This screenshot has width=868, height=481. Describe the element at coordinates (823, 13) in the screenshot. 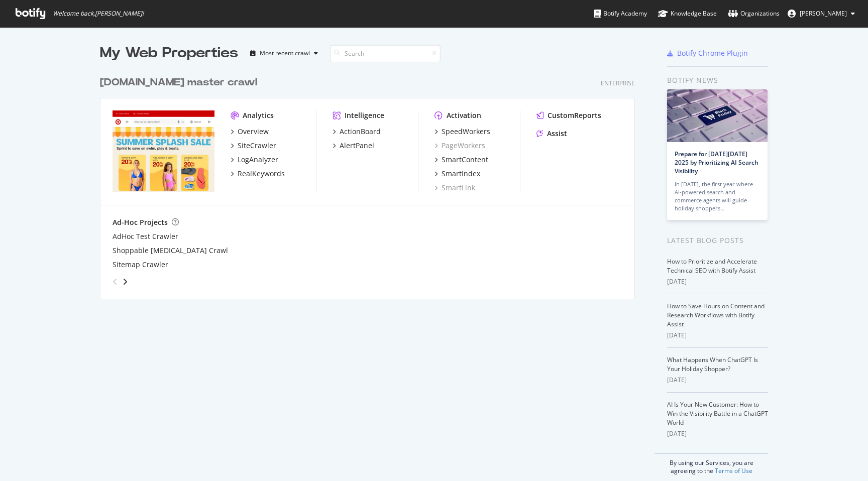

I see `span: Akash Dubey` at that location.